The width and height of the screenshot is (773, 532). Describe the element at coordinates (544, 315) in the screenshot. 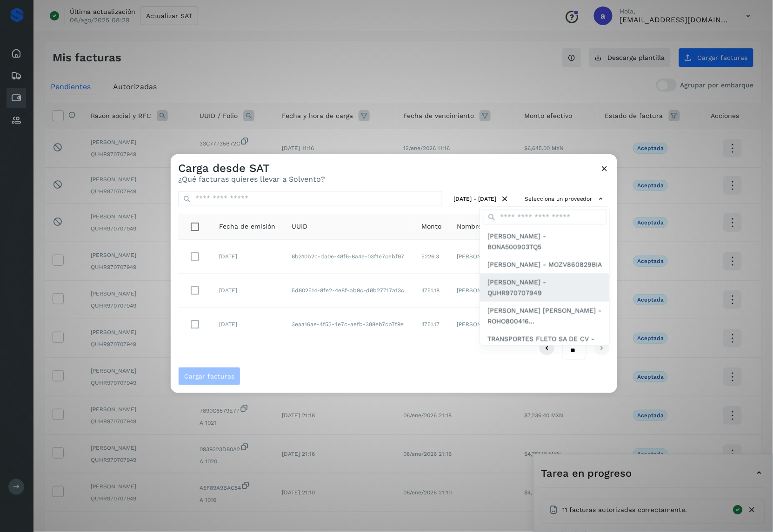

I see `div: ORLANDO RODRIGUEZ HERNANDEZ - ROHO800416NT9` at that location.